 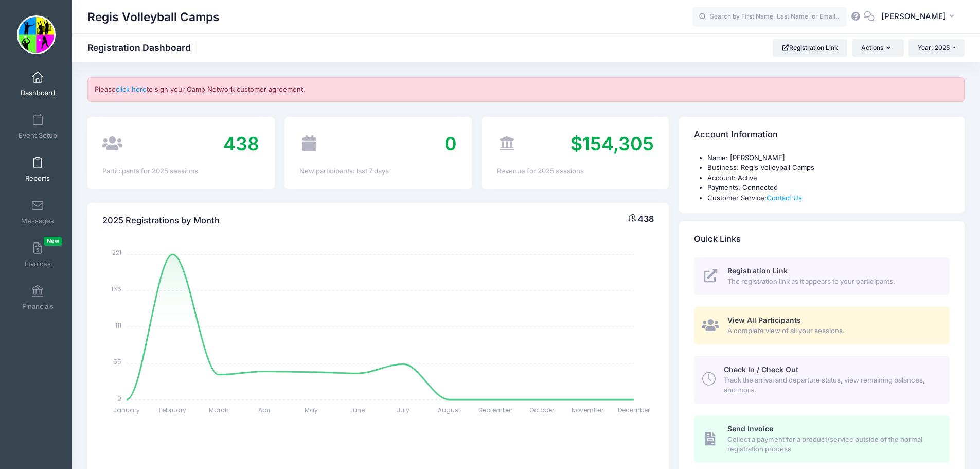 I want to click on span: Registration Link, so click(x=757, y=270).